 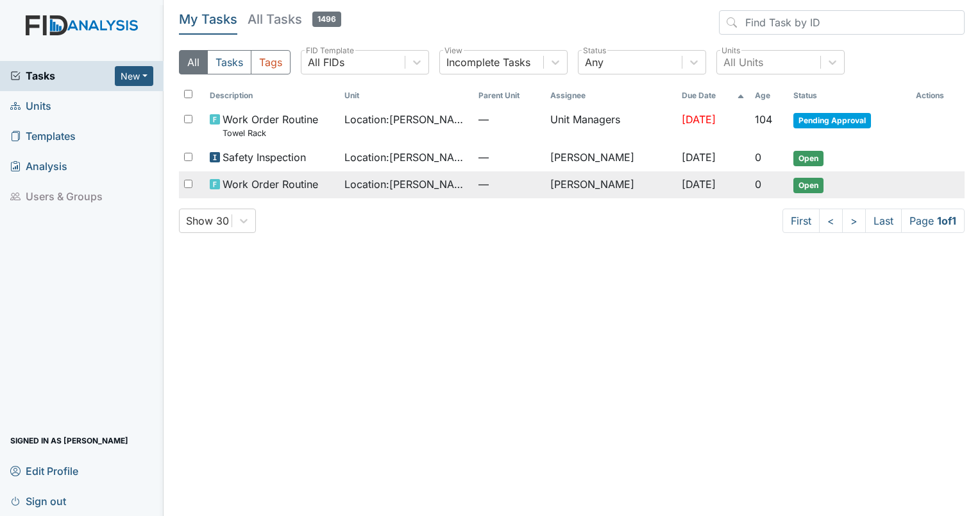 I want to click on span: Work Order Routine Towel Rack, so click(x=270, y=125).